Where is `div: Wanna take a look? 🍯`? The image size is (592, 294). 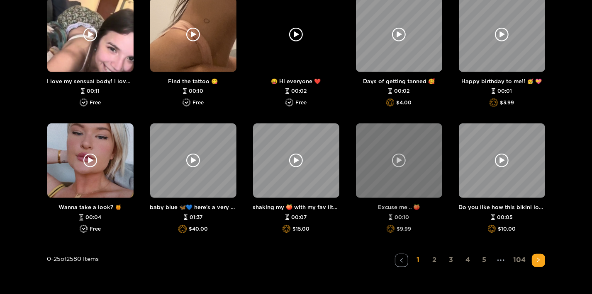 div: Wanna take a look? 🍯 is located at coordinates (90, 207).